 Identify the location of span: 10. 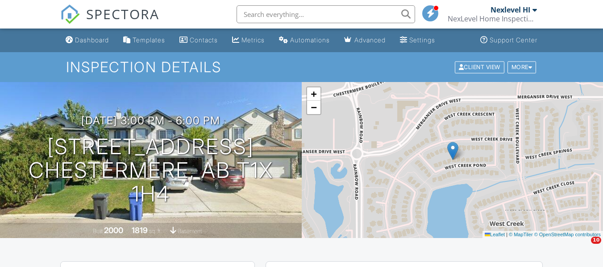
(596, 241).